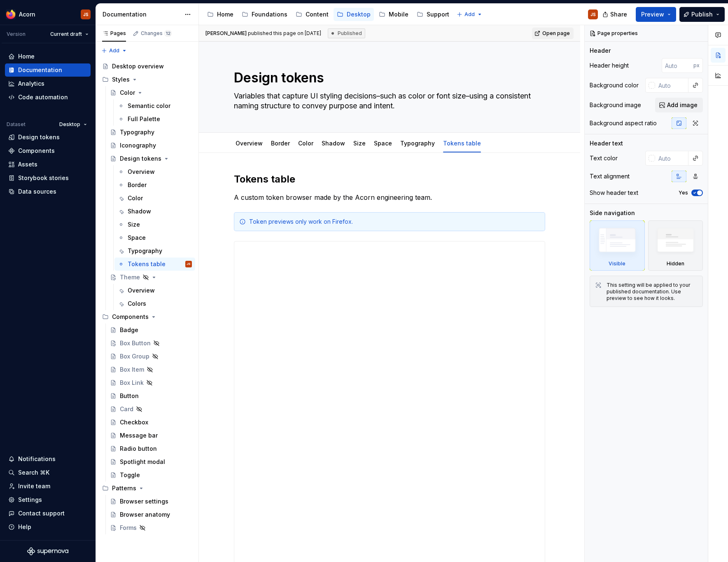 This screenshot has height=562, width=728. I want to click on div: Colors, so click(137, 304).